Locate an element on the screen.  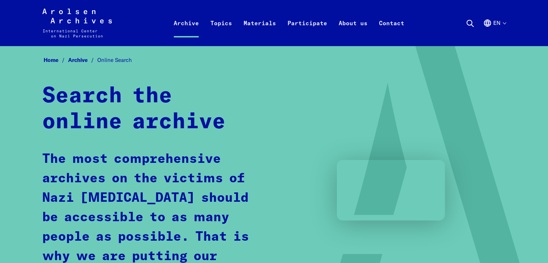
a: Participate is located at coordinates (308, 32).